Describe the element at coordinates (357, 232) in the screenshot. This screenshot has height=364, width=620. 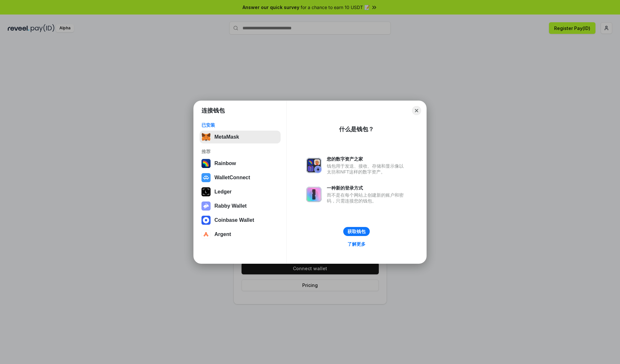
I see `button: 获取钱包` at that location.